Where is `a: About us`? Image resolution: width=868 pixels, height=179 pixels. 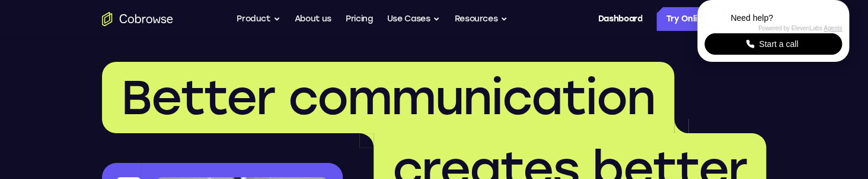
a: About us is located at coordinates (313, 19).